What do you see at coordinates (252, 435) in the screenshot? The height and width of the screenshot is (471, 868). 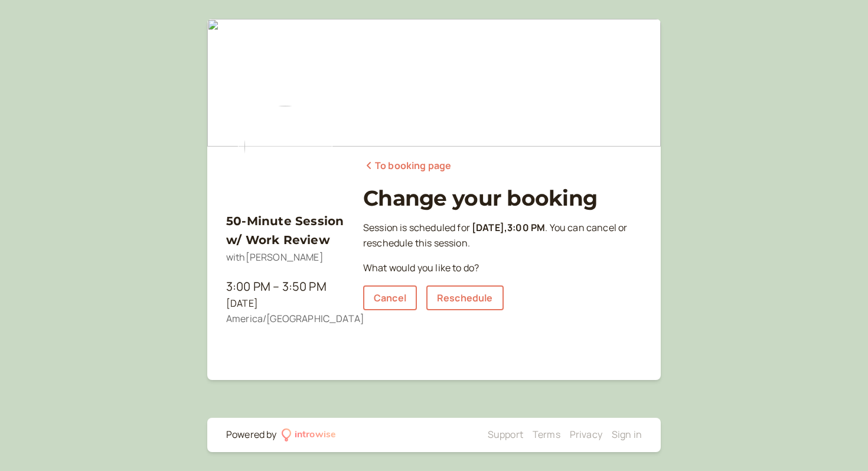 I see `div: Powered by` at bounding box center [252, 435].